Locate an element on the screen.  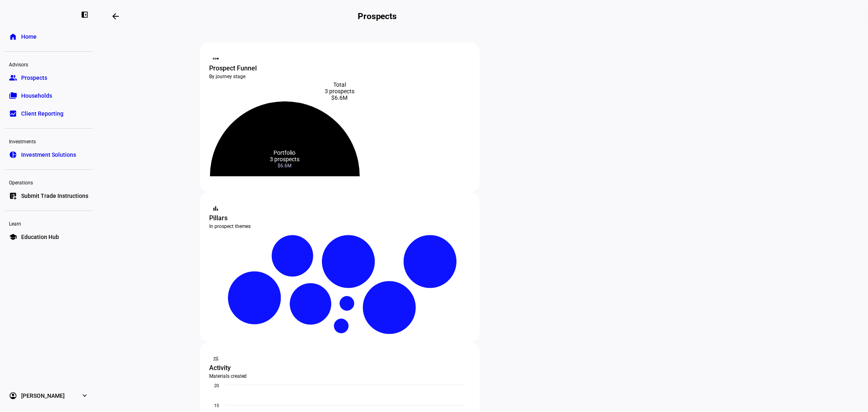
eth-mat-symbol: group is located at coordinates (13, 78).